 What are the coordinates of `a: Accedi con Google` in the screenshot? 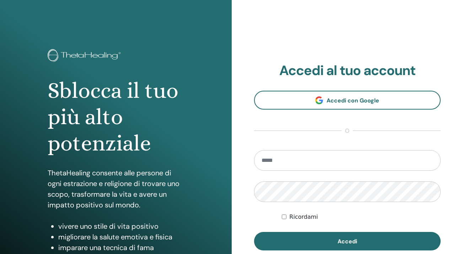 It's located at (347, 100).